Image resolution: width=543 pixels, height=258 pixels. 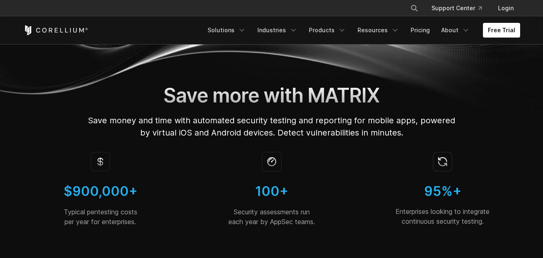 I want to click on a: Login, so click(x=505, y=8).